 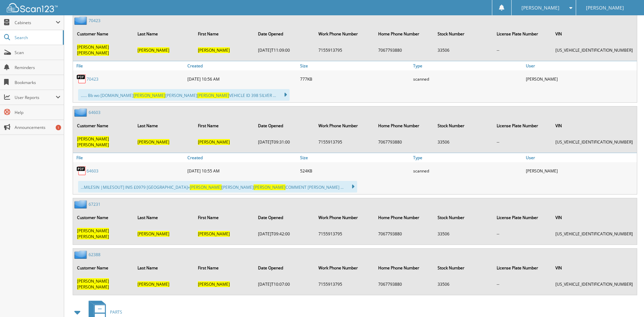 I want to click on span: Scan, so click(x=38, y=52).